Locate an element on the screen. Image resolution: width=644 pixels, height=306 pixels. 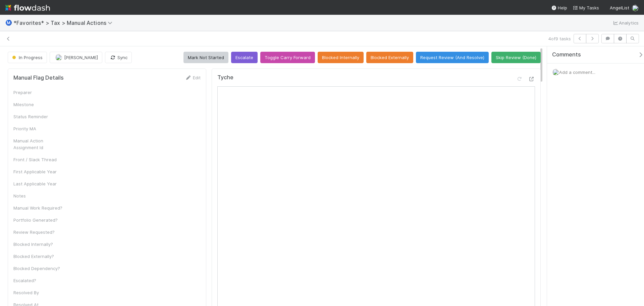
div: Manual Work Required? is located at coordinates (38, 208).